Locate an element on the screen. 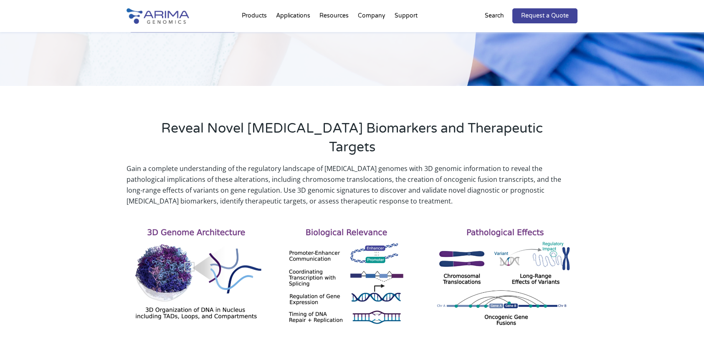 Image resolution: width=704 pixels, height=352 pixels. img: 3D Cancer Genomics (1) is located at coordinates (352, 274).